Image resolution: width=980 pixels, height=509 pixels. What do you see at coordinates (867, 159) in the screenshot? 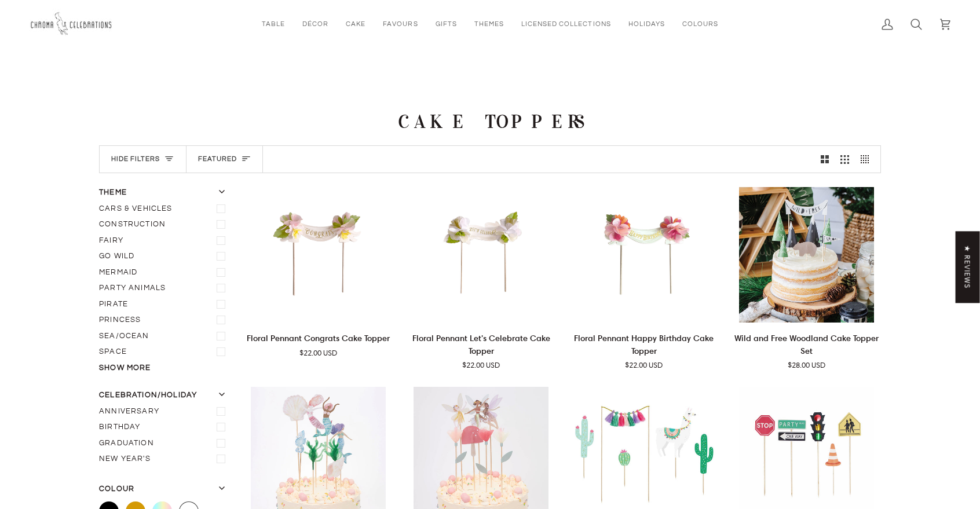
I see `button: Show 4 products per row` at bounding box center [867, 159].